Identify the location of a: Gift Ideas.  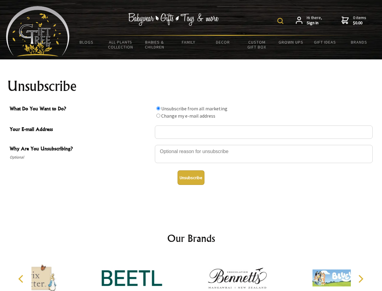
(325, 42).